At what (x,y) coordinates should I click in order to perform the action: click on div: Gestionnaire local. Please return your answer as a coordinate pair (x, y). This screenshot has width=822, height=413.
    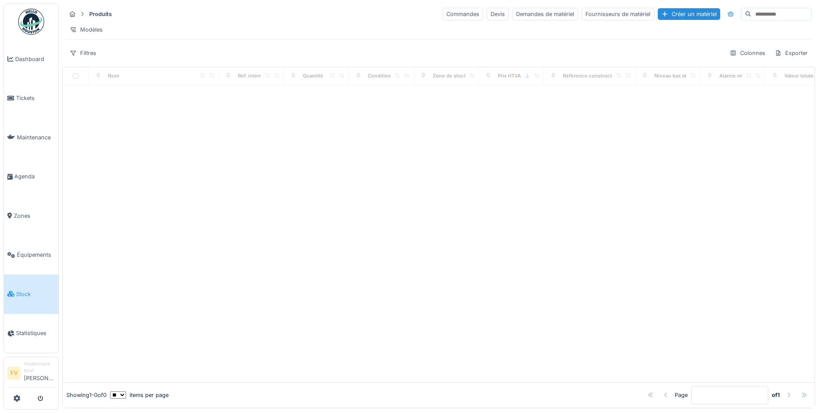
    Looking at the image, I should click on (39, 367).